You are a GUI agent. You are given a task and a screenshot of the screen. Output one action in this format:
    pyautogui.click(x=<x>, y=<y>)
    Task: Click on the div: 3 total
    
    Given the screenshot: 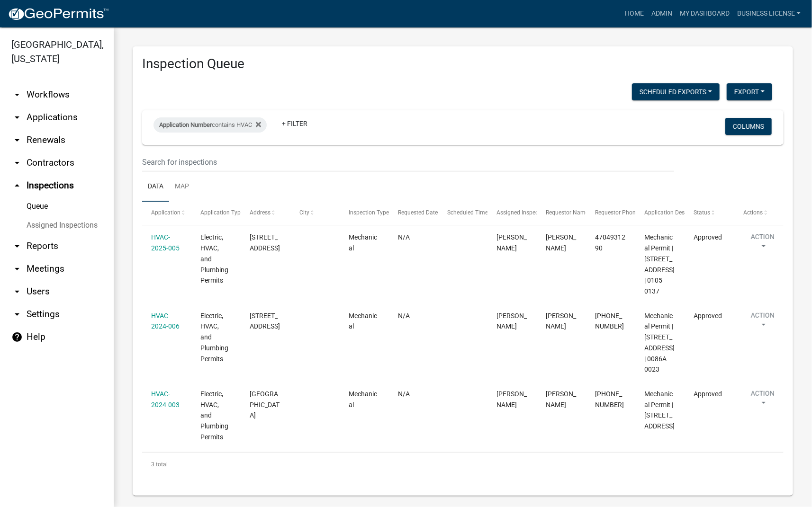 What is the action you would take?
    pyautogui.click(x=463, y=465)
    